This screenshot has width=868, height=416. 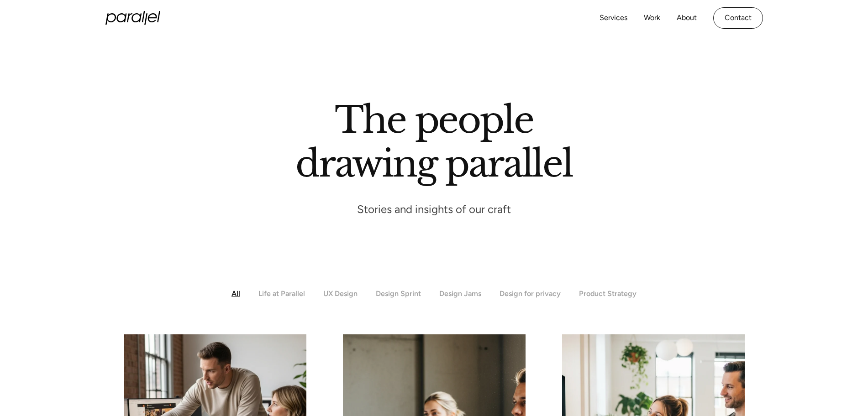 I want to click on div: Design Jams, so click(x=460, y=294).